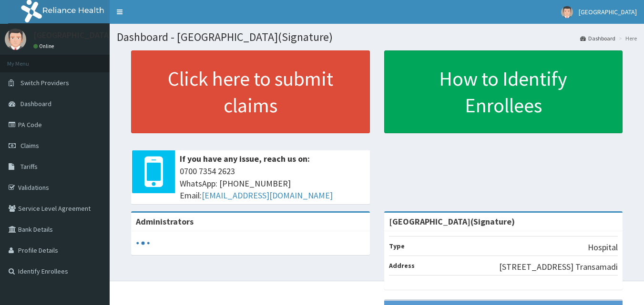 The image size is (644, 305). I want to click on p: Hospital, so click(602, 247).